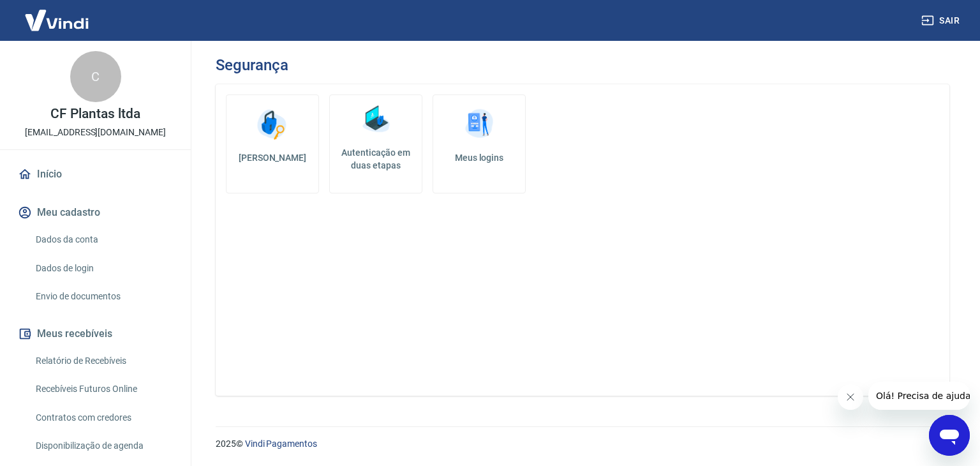 The height and width of the screenshot is (466, 980). I want to click on button: Meus recebíveis, so click(95, 334).